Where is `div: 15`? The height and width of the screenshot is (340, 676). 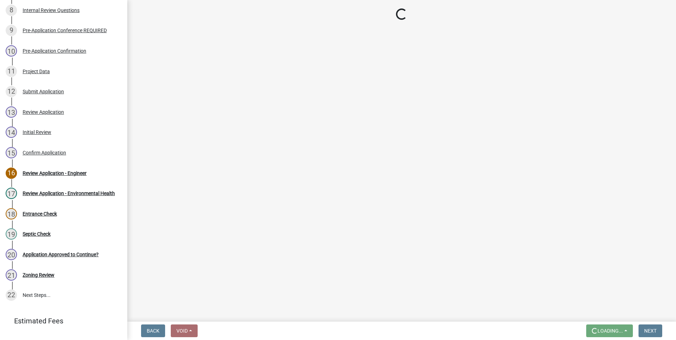
div: 15 is located at coordinates (11, 153).